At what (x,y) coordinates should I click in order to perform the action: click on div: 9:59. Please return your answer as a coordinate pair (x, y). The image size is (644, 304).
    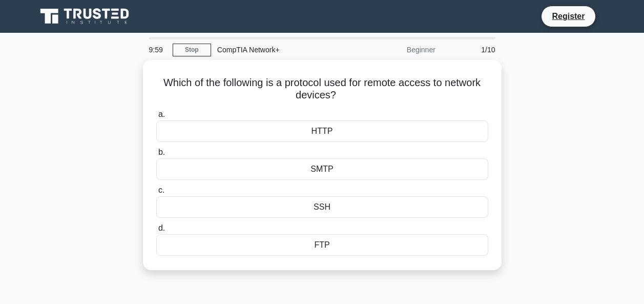
    Looking at the image, I should click on (158, 50).